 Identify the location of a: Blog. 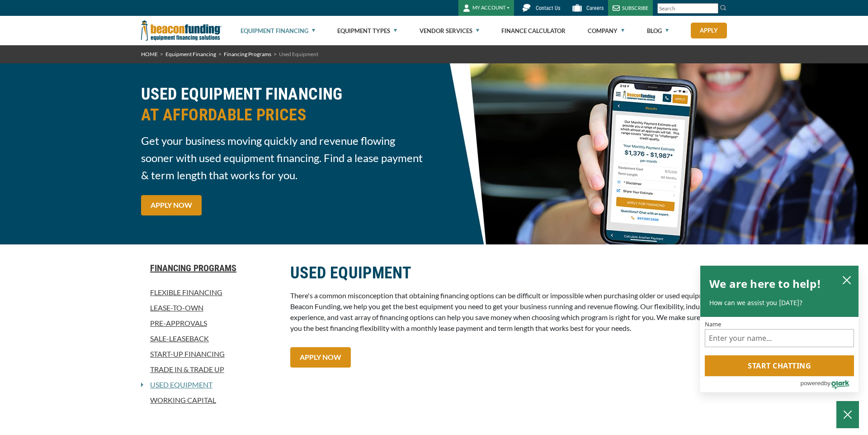
(658, 30).